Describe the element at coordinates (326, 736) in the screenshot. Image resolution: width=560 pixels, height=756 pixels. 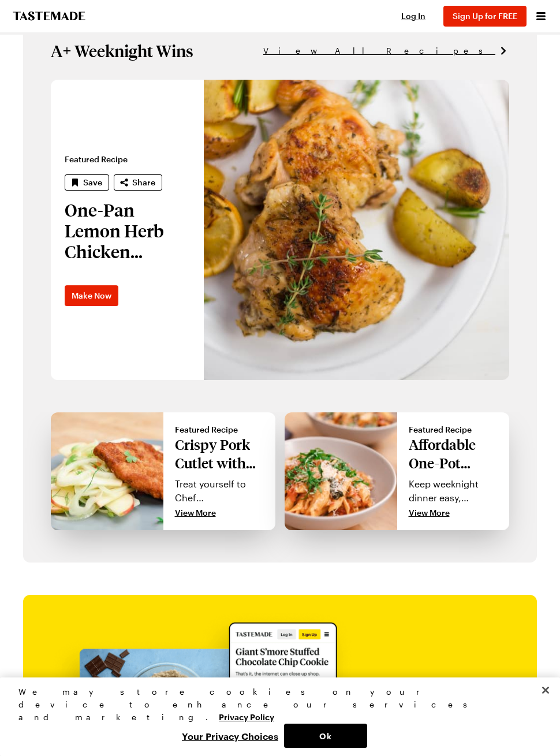
I see `button: Ok` at that location.